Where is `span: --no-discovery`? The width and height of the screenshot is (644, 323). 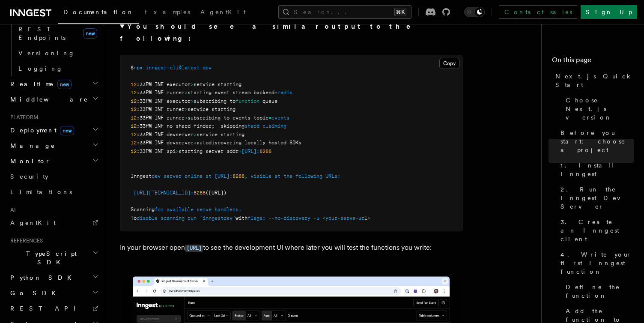
span: --no-discovery is located at coordinates (289, 218).